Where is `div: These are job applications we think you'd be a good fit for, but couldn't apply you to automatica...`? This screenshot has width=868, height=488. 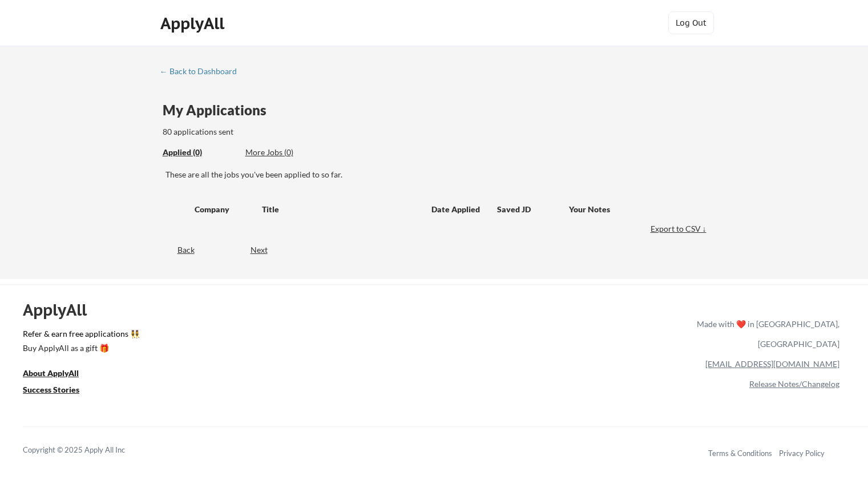
div: These are job applications we think you'd be a good fit for, but couldn't apply you to automatica... is located at coordinates (287, 152).